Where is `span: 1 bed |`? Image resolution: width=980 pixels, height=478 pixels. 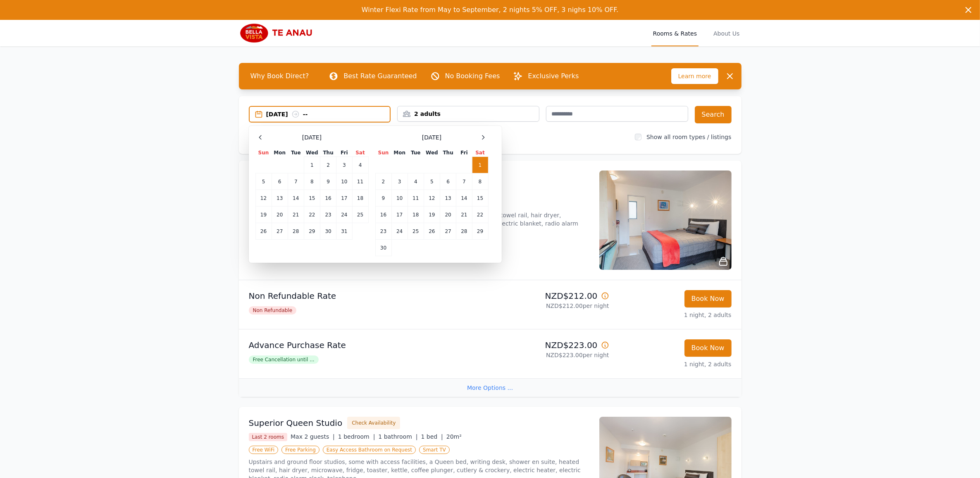
span: 1 bed | is located at coordinates (432, 437).